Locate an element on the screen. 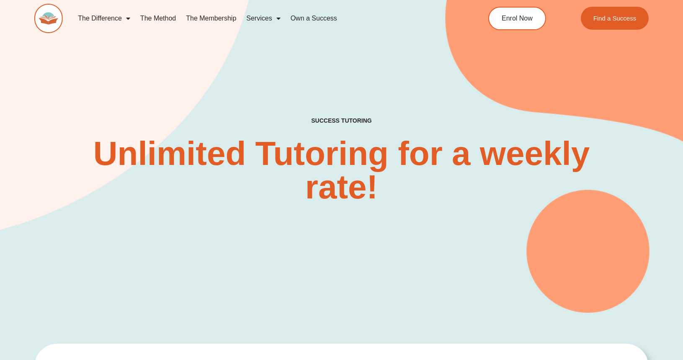 This screenshot has width=683, height=360. span: Enrol Now is located at coordinates (517, 18).